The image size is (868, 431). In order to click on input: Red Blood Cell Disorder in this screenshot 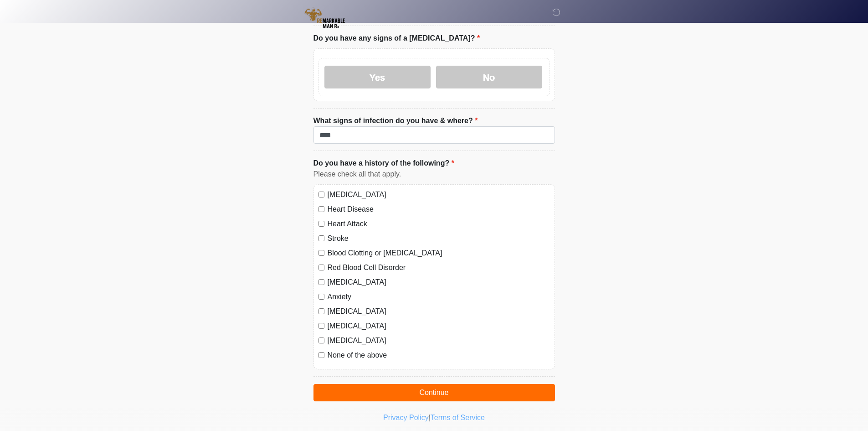, I will do `click(321, 268)`.